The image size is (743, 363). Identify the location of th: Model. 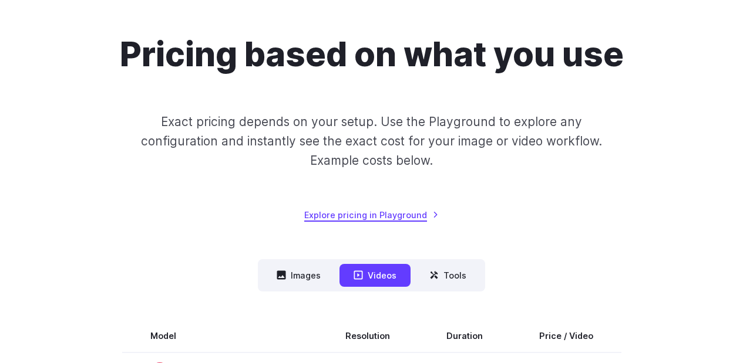
(220, 336).